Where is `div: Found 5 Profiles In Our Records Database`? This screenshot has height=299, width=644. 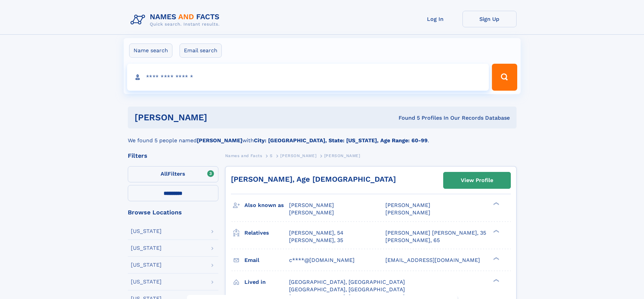
div: Found 5 Profiles In Our Records Database is located at coordinates (406, 118).